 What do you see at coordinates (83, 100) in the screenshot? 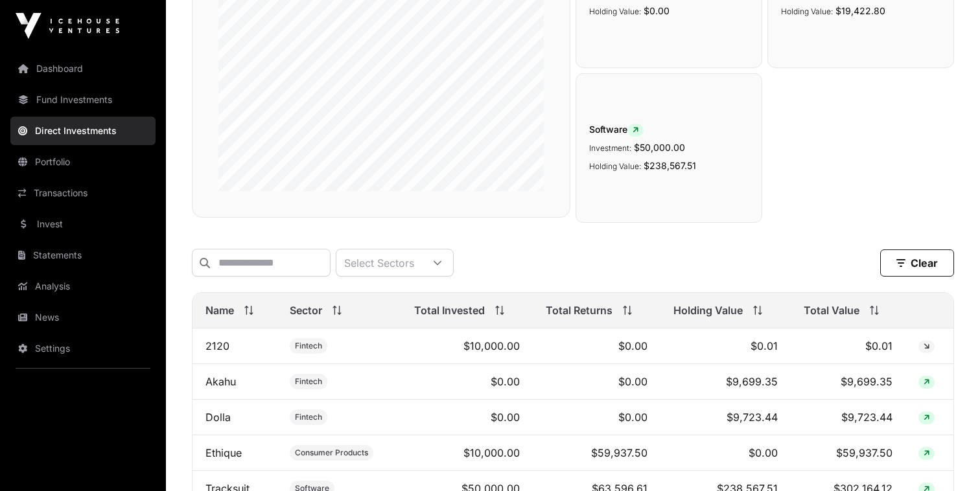
I see `a: Fund Investments` at bounding box center [83, 100].